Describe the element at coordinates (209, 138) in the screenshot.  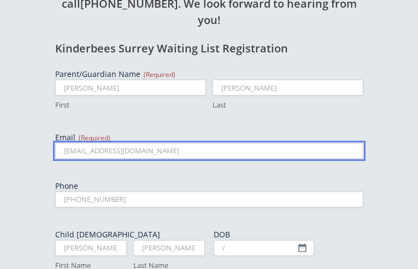
I see `label: Email` at that location.